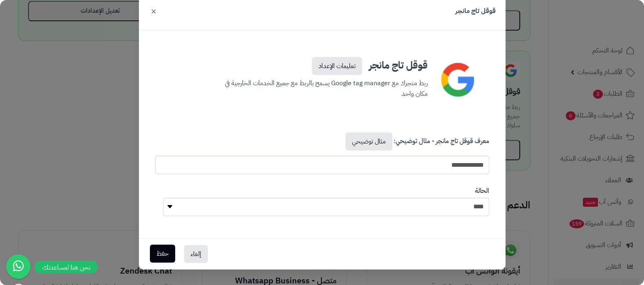 This screenshot has height=285, width=644. I want to click on label: الحالة, so click(482, 190).